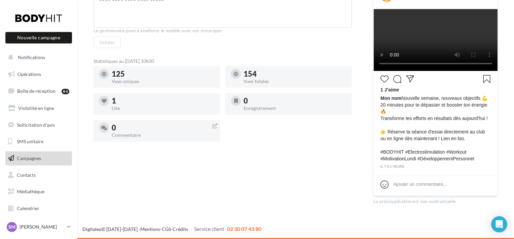 This screenshot has width=514, height=239. I want to click on span: Service client, so click(209, 229).